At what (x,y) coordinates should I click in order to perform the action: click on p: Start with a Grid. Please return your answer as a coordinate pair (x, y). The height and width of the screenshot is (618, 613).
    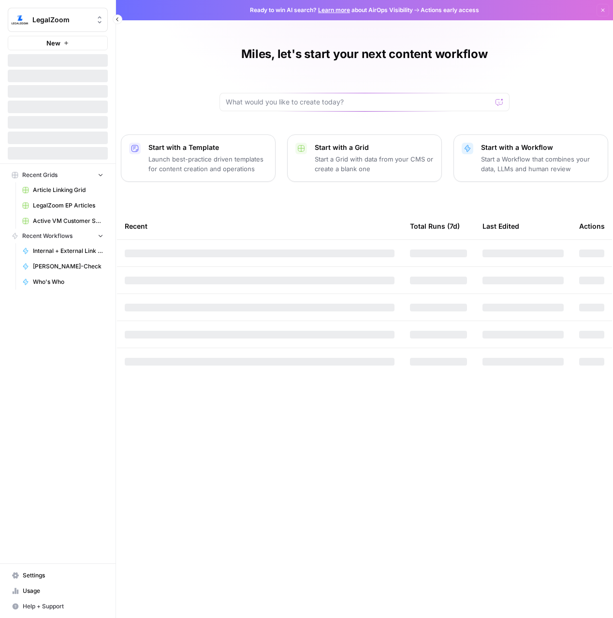
    Looking at the image, I should click on (374, 148).